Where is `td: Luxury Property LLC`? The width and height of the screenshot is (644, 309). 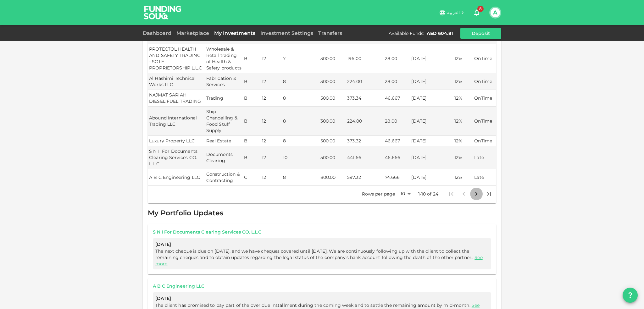
td: Luxury Property LLC is located at coordinates (176, 141).